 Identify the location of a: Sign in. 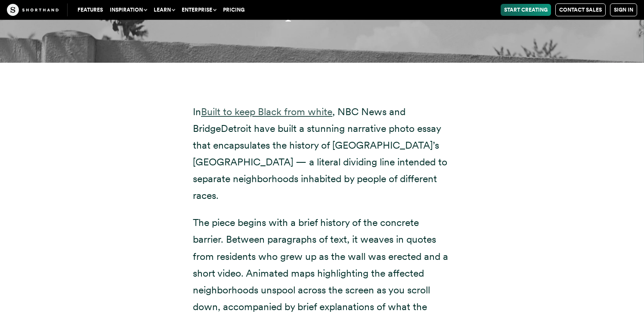
(623, 10).